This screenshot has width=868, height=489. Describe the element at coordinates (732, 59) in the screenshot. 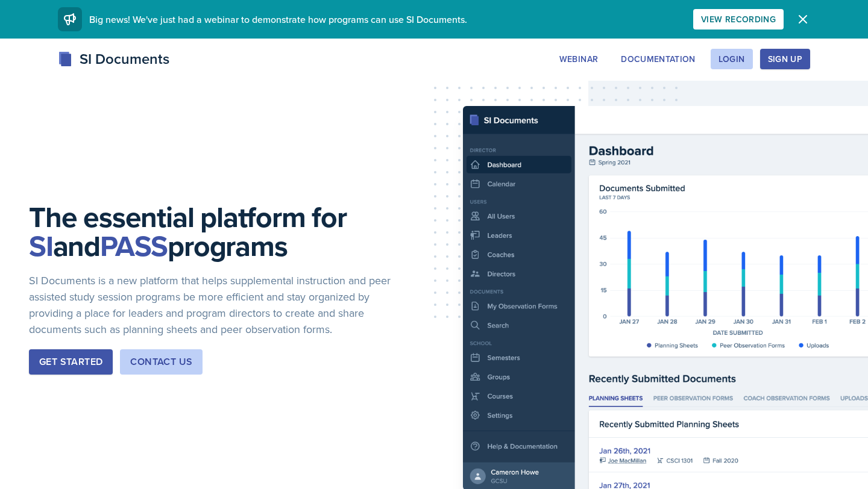

I see `button: Login` at that location.